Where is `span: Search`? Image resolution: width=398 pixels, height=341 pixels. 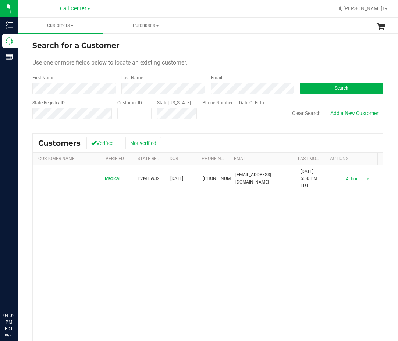
span: Search is located at coordinates (342, 88).